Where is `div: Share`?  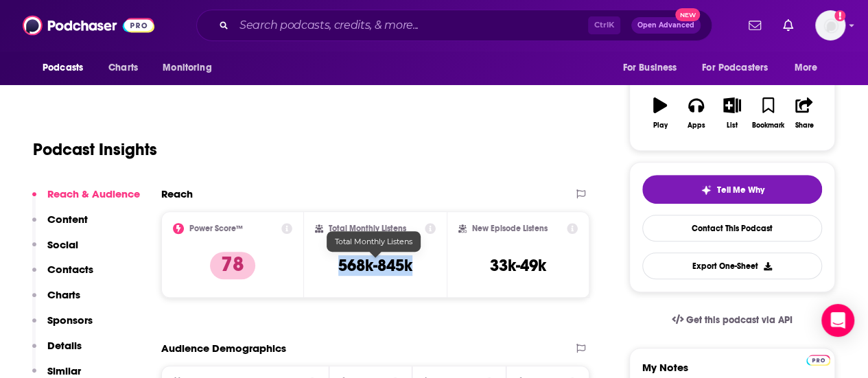 div: Share is located at coordinates (803, 126).